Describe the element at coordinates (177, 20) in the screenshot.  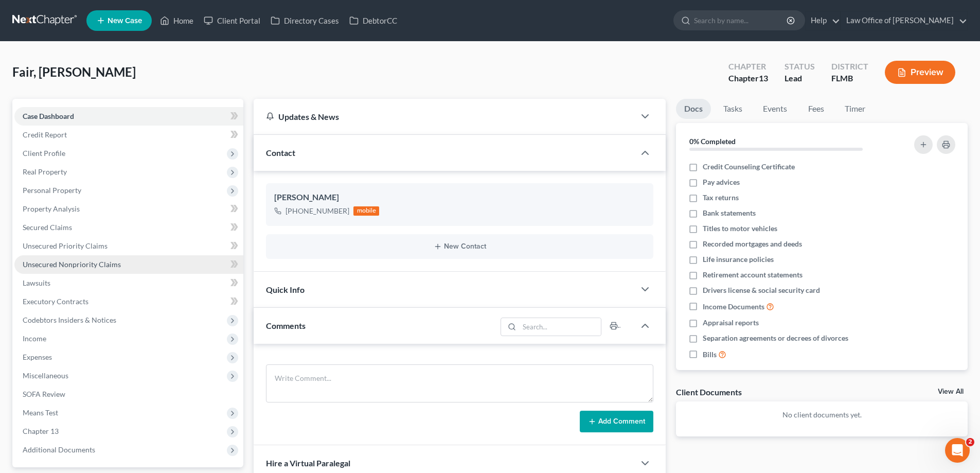
I see `a: Home` at that location.